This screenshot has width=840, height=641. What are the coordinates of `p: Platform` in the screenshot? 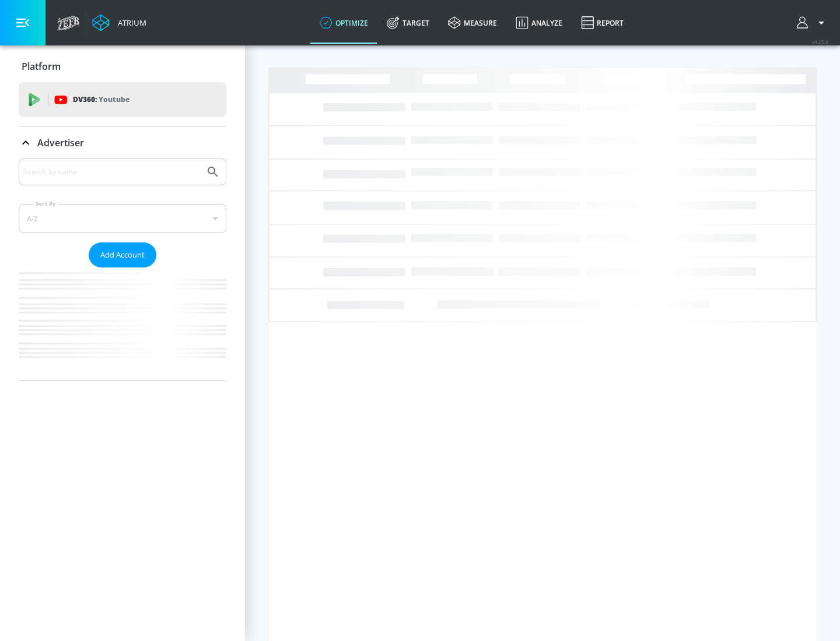 It's located at (41, 67).